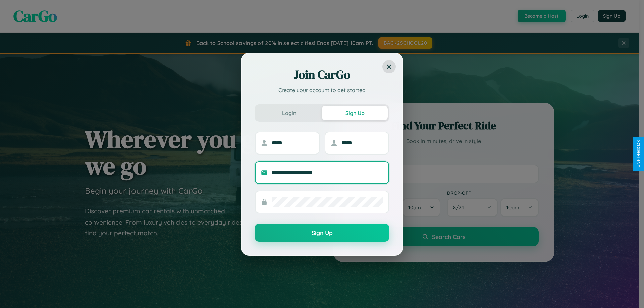  I want to click on h2: Join CarGo, so click(322, 75).